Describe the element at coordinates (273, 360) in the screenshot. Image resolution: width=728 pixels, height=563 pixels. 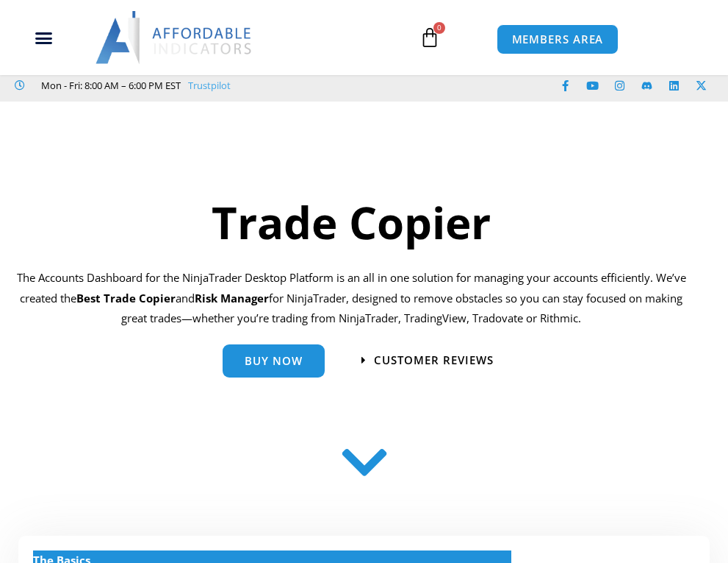
I see `a: Buy Now` at that location.